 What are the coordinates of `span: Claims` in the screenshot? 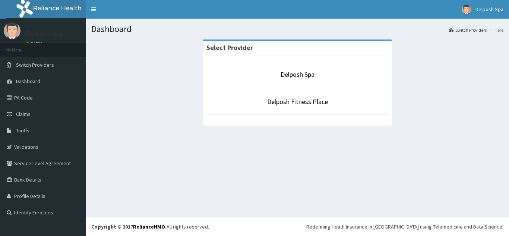 It's located at (23, 114).